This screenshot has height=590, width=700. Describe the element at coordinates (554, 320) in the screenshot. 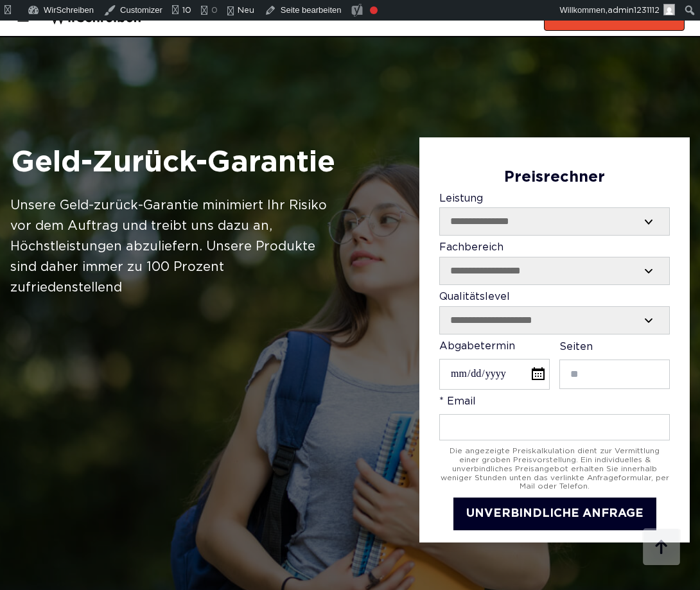

I see `select: Qualitätslevel` at that location.